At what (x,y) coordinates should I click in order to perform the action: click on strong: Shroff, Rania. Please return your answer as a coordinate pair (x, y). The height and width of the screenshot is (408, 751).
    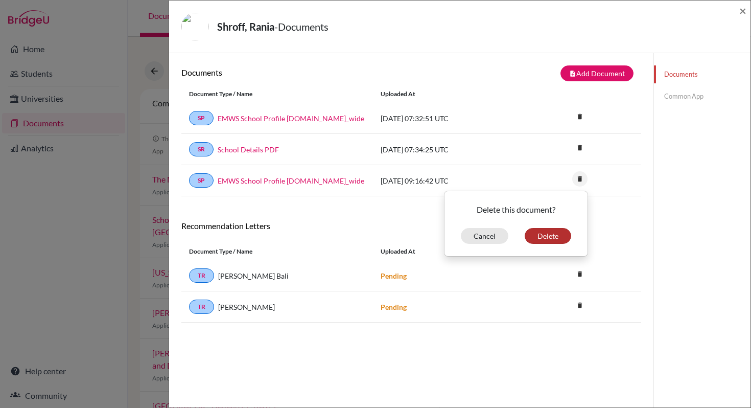
    Looking at the image, I should click on (246, 27).